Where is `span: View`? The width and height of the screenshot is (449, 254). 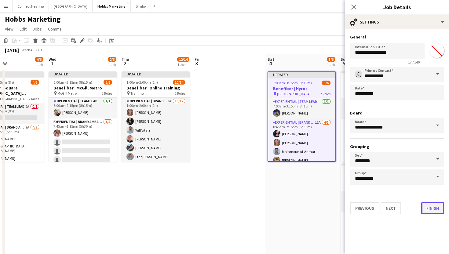
span: View is located at coordinates (9, 29).